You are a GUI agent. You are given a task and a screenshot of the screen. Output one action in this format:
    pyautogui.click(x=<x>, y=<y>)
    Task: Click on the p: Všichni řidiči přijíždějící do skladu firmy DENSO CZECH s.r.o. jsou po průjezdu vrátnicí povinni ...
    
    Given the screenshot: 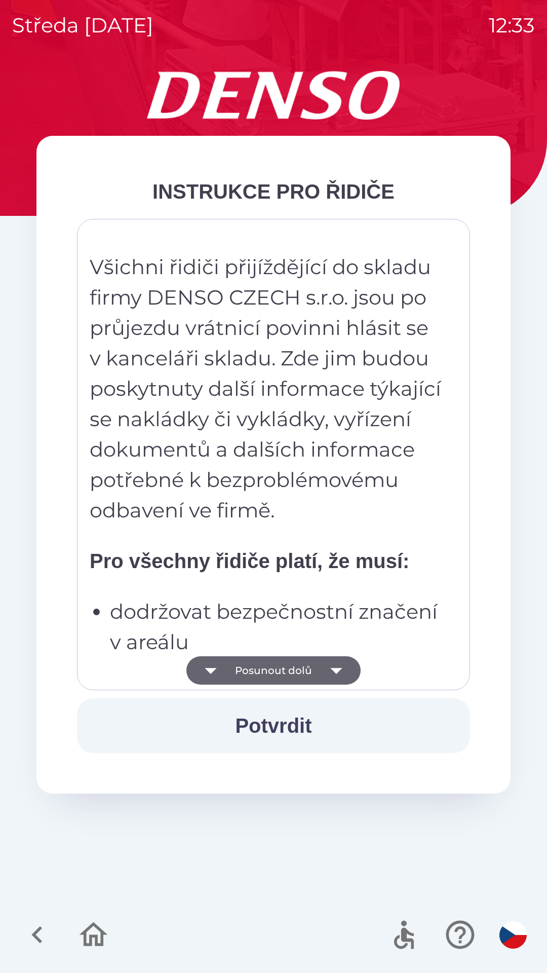 What is the action you would take?
    pyautogui.click(x=267, y=389)
    